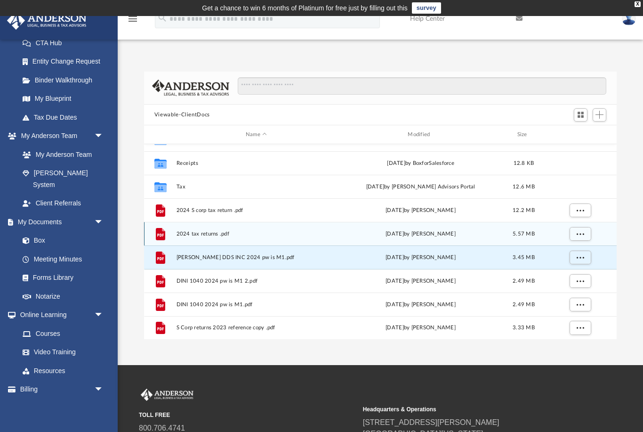 The image size is (643, 432). Describe the element at coordinates (381, 242) in the screenshot. I see `div: grid` at that location.